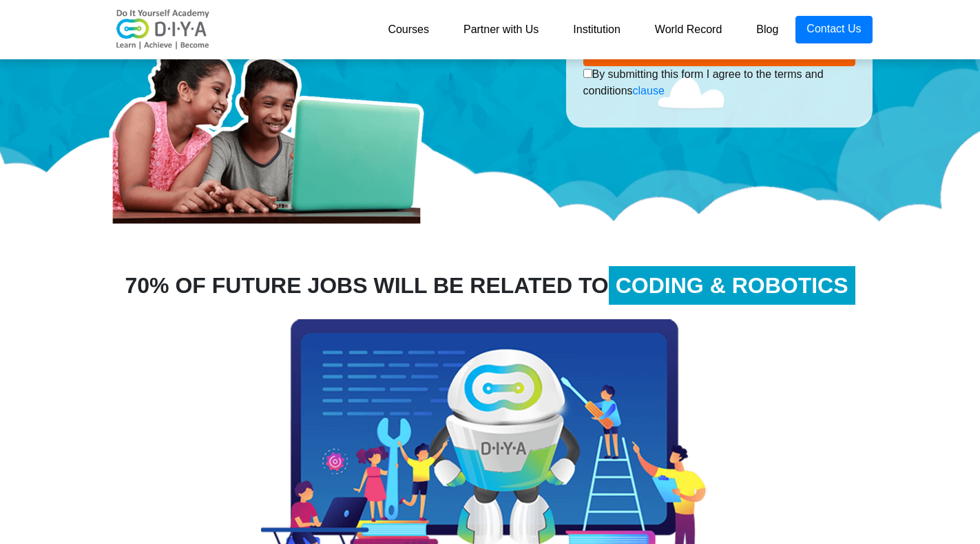 This screenshot has height=544, width=980. What do you see at coordinates (688, 29) in the screenshot?
I see `a: World Record` at bounding box center [688, 29].